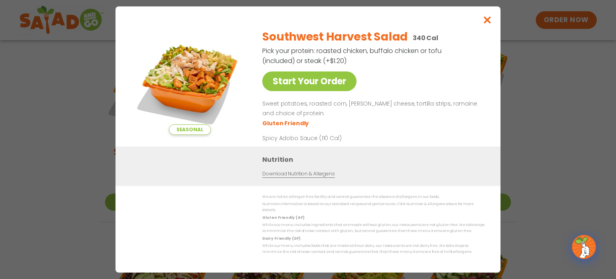 The image size is (616, 279). Describe the element at coordinates (487, 20) in the screenshot. I see `button: Close modal` at that location.